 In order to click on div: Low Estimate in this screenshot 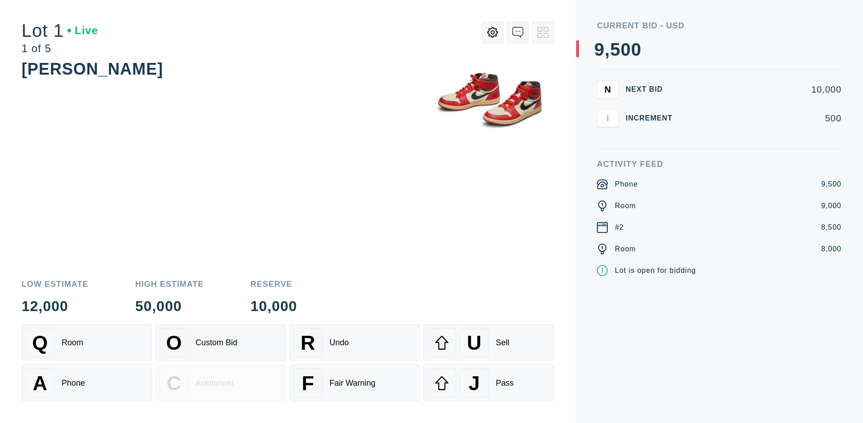, I will do `click(55, 284)`.